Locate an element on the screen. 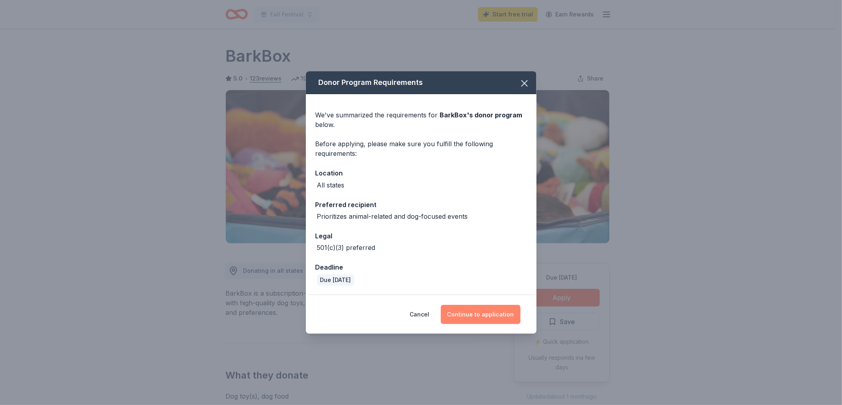 The width and height of the screenshot is (842, 405). button: Continue to application is located at coordinates (480, 314).